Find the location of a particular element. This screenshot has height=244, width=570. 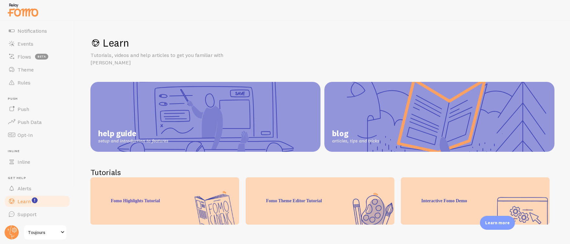

a: Events is located at coordinates (37, 44).